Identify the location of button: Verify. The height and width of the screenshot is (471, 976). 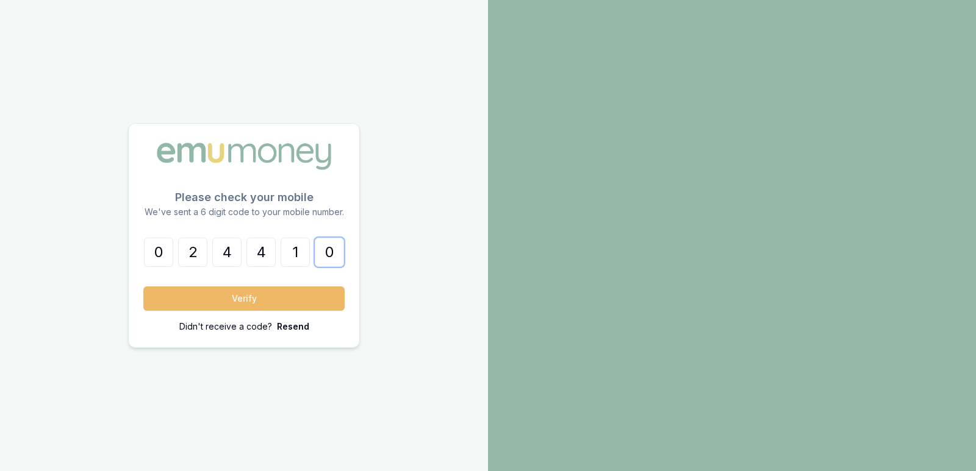
(244, 299).